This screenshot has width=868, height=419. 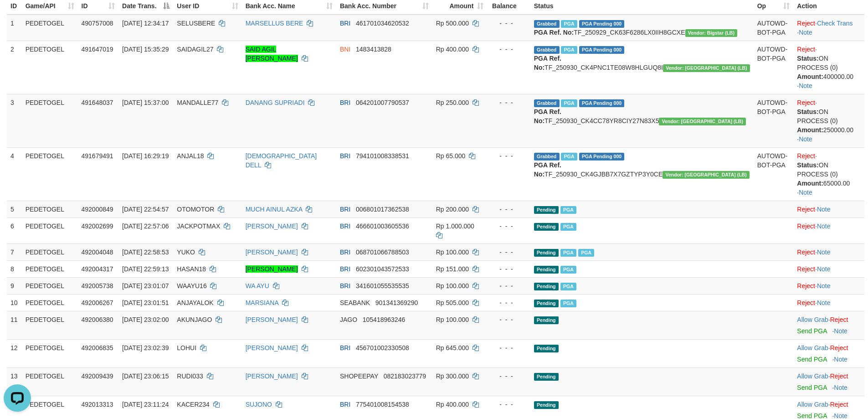 I want to click on span: 491648037, so click(x=97, y=102).